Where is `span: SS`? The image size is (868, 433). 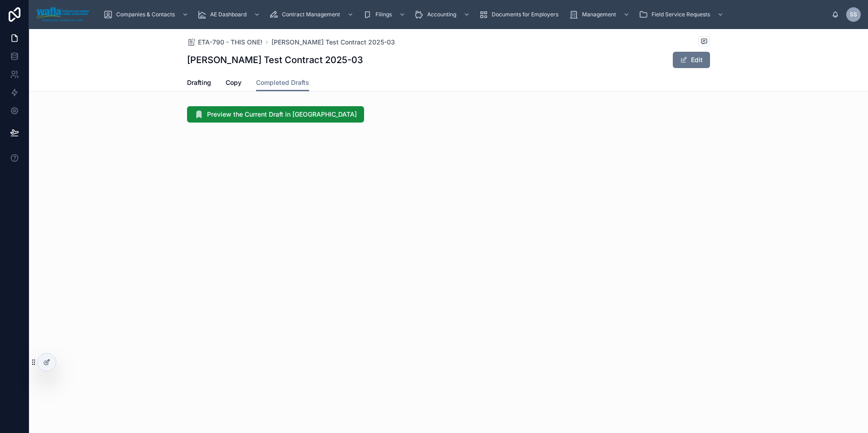 span: SS is located at coordinates (854, 14).